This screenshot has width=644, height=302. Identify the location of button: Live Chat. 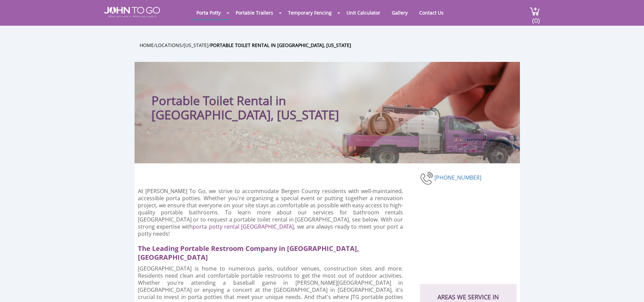
(631, 288).